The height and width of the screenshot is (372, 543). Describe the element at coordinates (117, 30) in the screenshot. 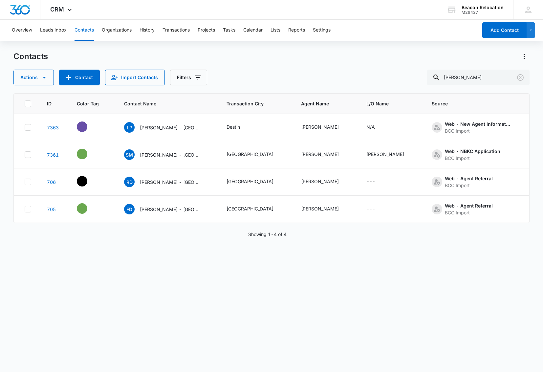

I see `button: Organizations` at that location.